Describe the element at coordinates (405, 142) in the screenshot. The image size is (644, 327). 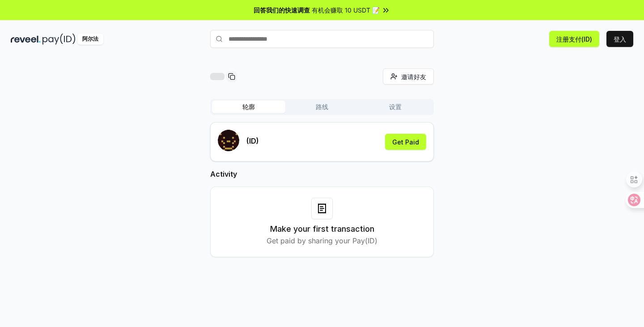
I see `button: Get Paid` at that location.